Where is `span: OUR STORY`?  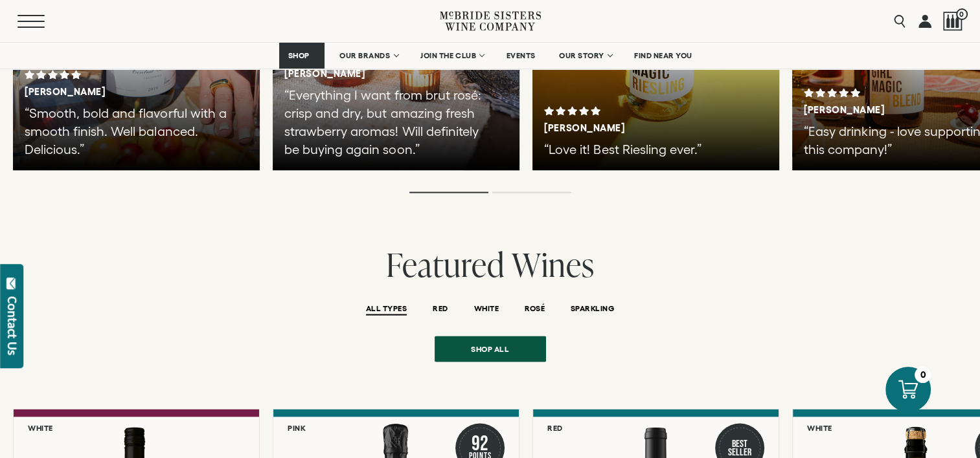 span: OUR STORY is located at coordinates (581, 56).